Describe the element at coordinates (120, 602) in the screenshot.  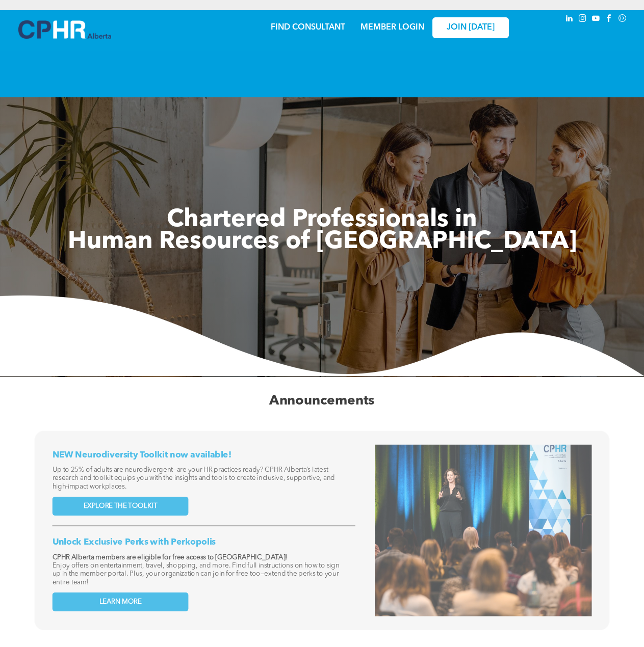
I see `span: LEARN MORE` at that location.